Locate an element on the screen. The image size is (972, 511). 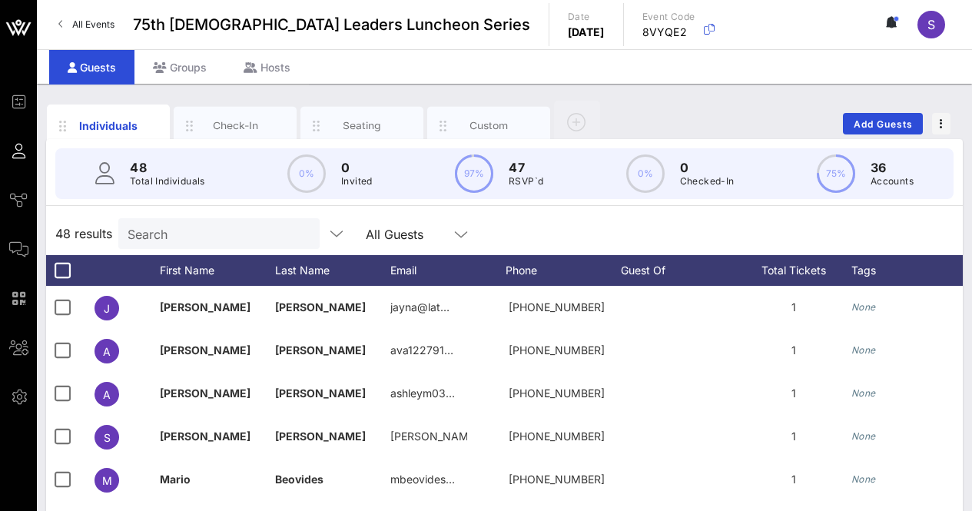
span: Add Guests is located at coordinates (883, 124).